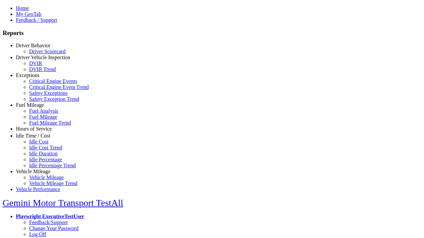 This screenshot has height=238, width=424. I want to click on a: Home, so click(22, 8).